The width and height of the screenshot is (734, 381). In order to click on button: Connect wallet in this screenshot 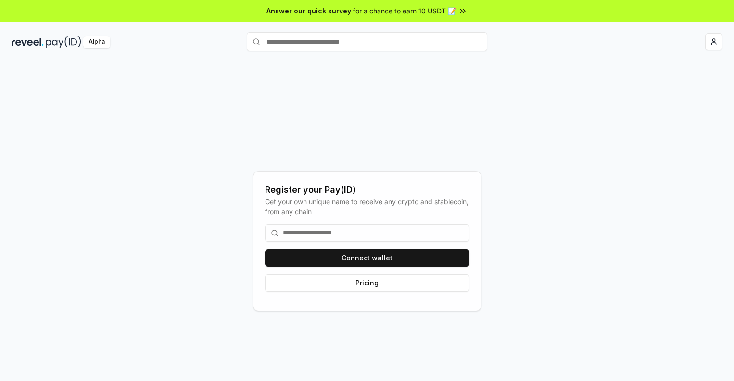, I will do `click(367, 258)`.